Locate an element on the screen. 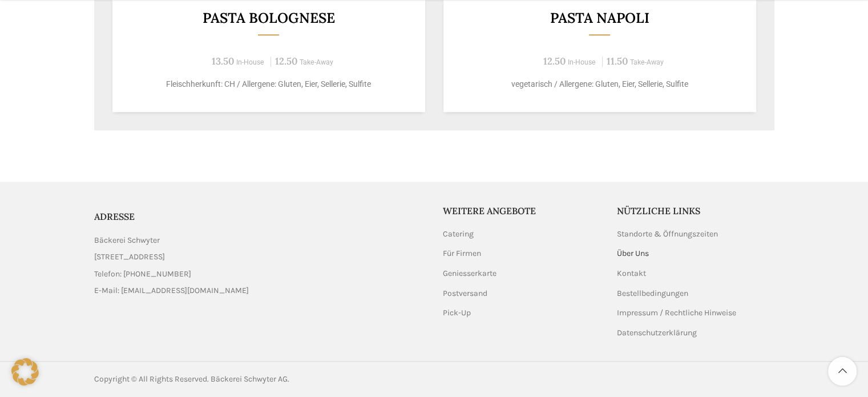 The height and width of the screenshot is (397, 868). a: Catering is located at coordinates (459, 234).